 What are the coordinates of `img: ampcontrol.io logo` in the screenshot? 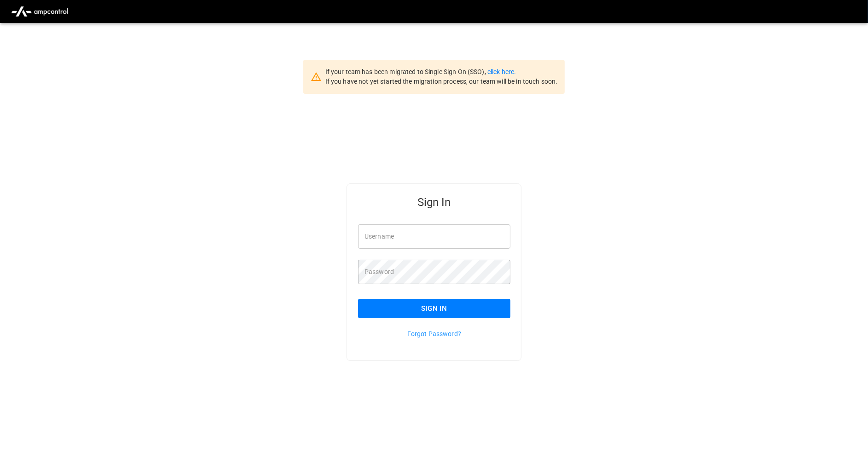 It's located at (39, 12).